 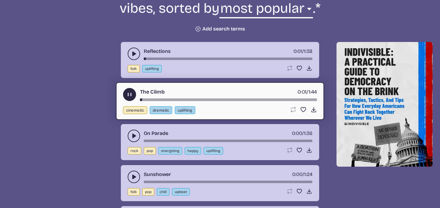 I want to click on a: Sunshower, so click(x=158, y=174).